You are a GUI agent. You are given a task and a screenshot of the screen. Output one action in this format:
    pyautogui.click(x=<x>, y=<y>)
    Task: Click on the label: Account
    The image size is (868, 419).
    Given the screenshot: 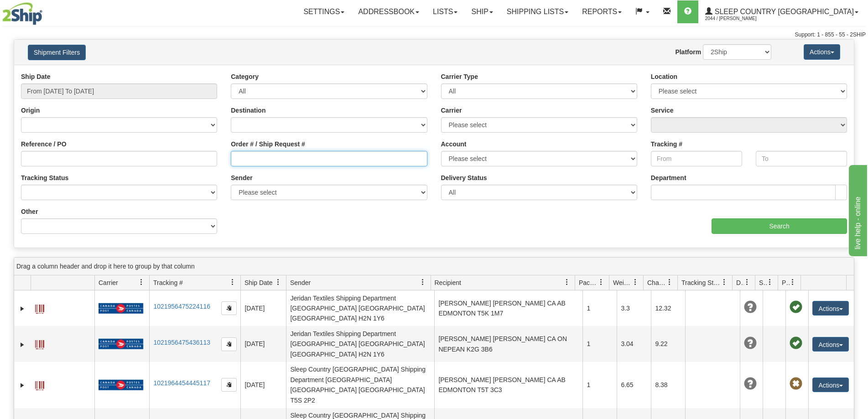 What is the action you would take?
    pyautogui.click(x=454, y=144)
    